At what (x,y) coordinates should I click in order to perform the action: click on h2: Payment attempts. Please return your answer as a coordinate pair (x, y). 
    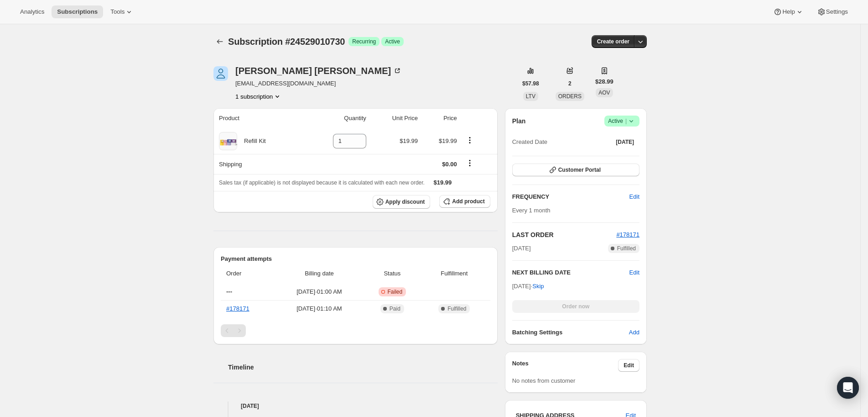
    Looking at the image, I should click on (355, 259).